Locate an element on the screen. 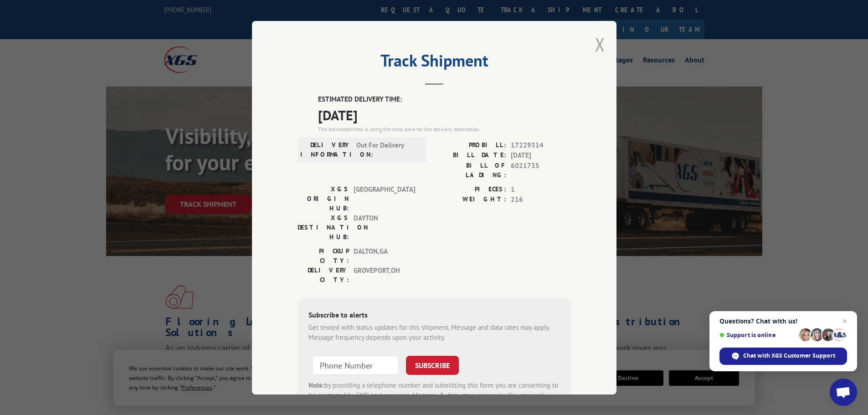 Image resolution: width=868 pixels, height=415 pixels. label: DELIVERY CITY: is located at coordinates (323, 275).